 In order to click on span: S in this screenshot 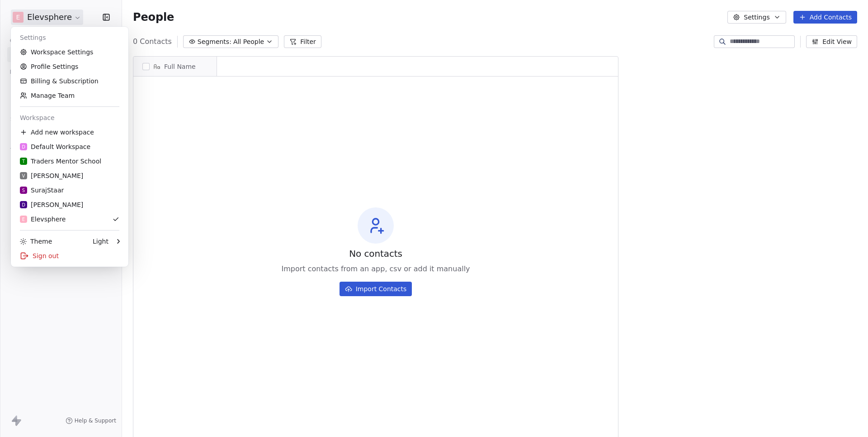, I will do `click(24, 190)`.